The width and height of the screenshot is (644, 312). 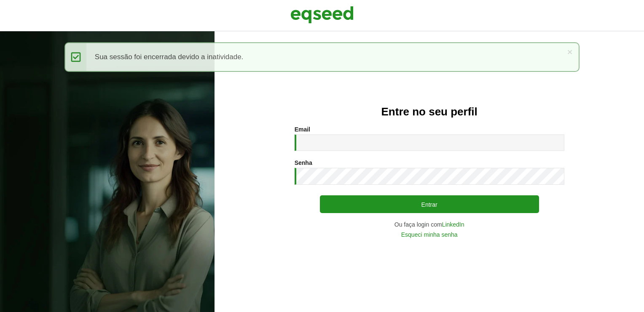 What do you see at coordinates (303, 163) in the screenshot?
I see `label: Senha` at bounding box center [303, 163].